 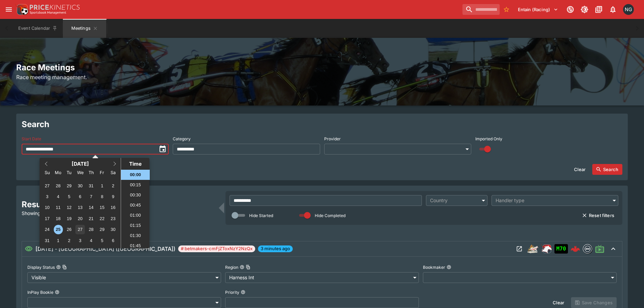 I want to click on div: Sunday, so click(x=47, y=173).